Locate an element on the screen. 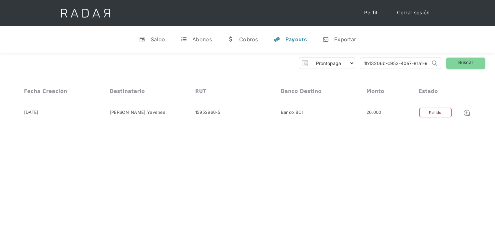 The height and width of the screenshot is (226, 495). div: Destinatario is located at coordinates (127, 92).